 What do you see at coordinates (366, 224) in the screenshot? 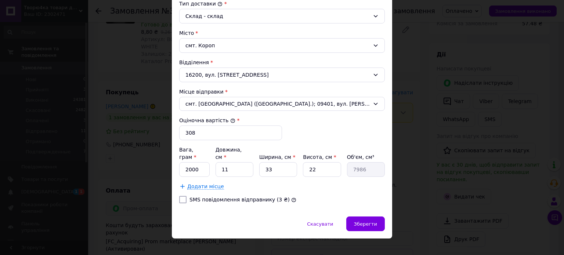
I see `span: Зберегти` at bounding box center [366, 224].